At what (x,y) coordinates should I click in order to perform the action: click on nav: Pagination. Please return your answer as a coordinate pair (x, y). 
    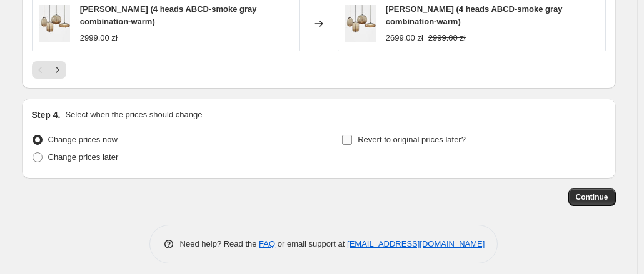
    Looking at the image, I should click on (49, 70).